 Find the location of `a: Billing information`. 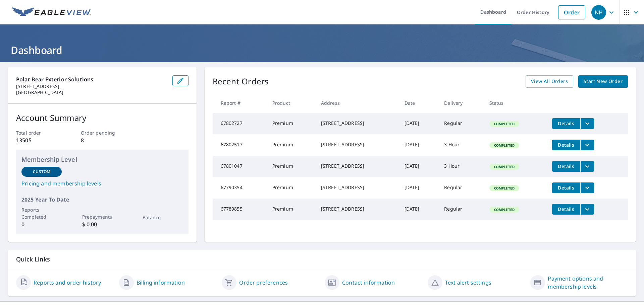

a: Billing information is located at coordinates (161, 283).